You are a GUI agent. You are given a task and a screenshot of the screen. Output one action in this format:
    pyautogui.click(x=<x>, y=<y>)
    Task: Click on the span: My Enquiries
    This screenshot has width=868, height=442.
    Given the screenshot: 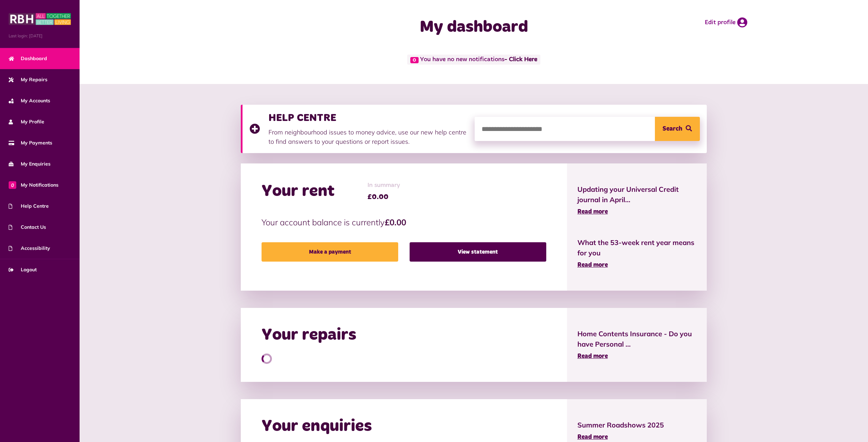 What is the action you would take?
    pyautogui.click(x=30, y=164)
    